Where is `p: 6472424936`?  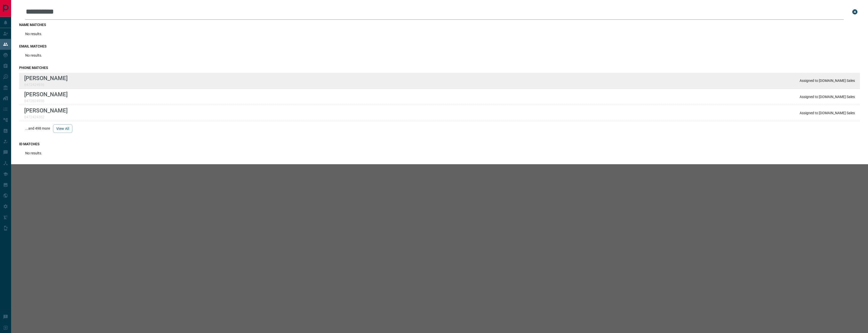 p: 6472424936 is located at coordinates (46, 85).